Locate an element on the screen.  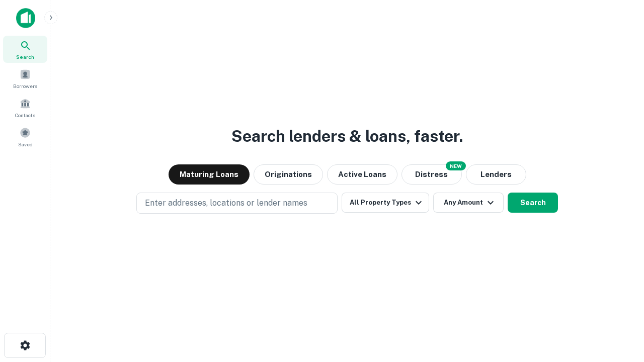
span: Saved is located at coordinates (25, 144).